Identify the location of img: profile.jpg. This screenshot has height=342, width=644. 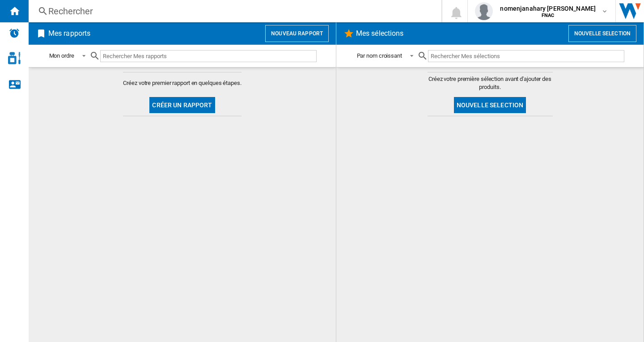
(484, 11).